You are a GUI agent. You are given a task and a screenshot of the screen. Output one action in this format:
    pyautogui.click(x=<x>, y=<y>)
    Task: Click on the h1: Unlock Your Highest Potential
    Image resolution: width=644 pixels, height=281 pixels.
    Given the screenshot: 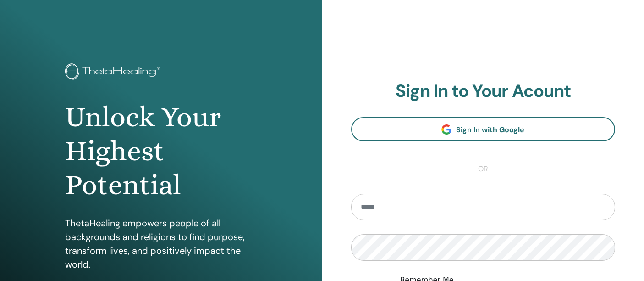 What is the action you would take?
    pyautogui.click(x=161, y=151)
    